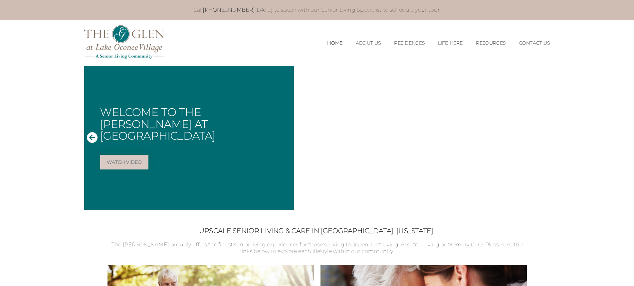  I want to click on a: Contact Us, so click(534, 43).